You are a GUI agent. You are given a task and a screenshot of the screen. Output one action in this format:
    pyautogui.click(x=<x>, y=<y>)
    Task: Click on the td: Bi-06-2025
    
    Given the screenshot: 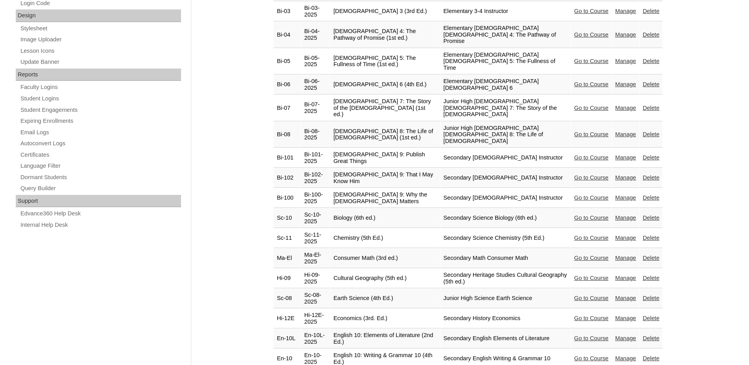 What is the action you would take?
    pyautogui.click(x=315, y=85)
    